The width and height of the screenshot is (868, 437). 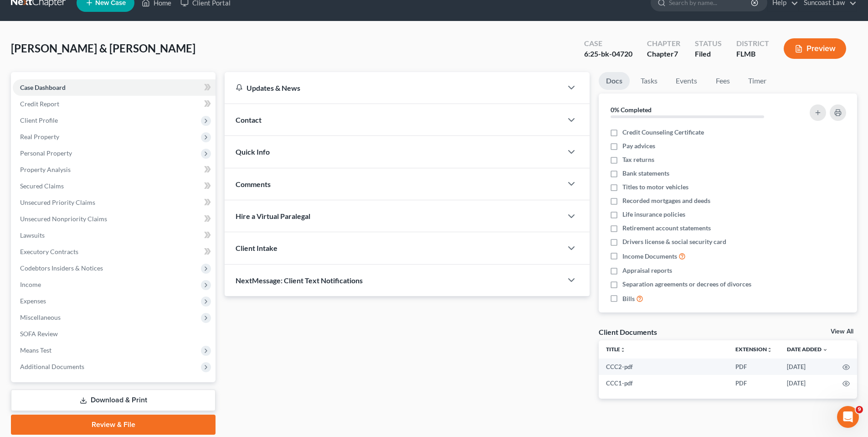 What do you see at coordinates (114, 252) in the screenshot?
I see `a: Executory Contracts` at bounding box center [114, 252].